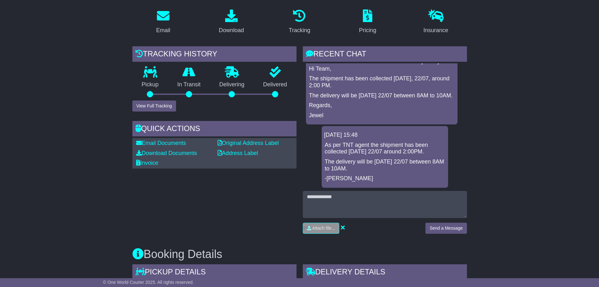 The image size is (599, 287). I want to click on button: View Full Tracking, so click(154, 106).